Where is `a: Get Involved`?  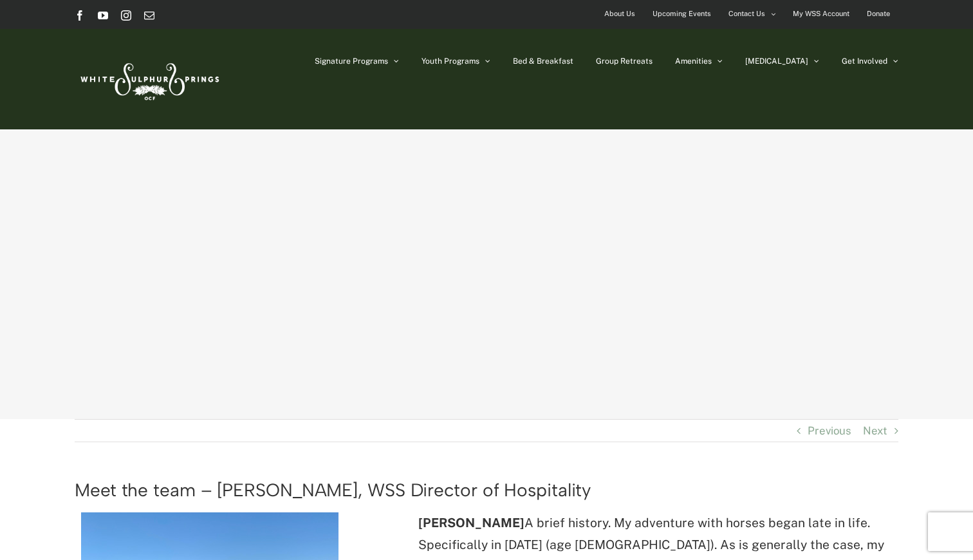 a: Get Involved is located at coordinates (870, 61).